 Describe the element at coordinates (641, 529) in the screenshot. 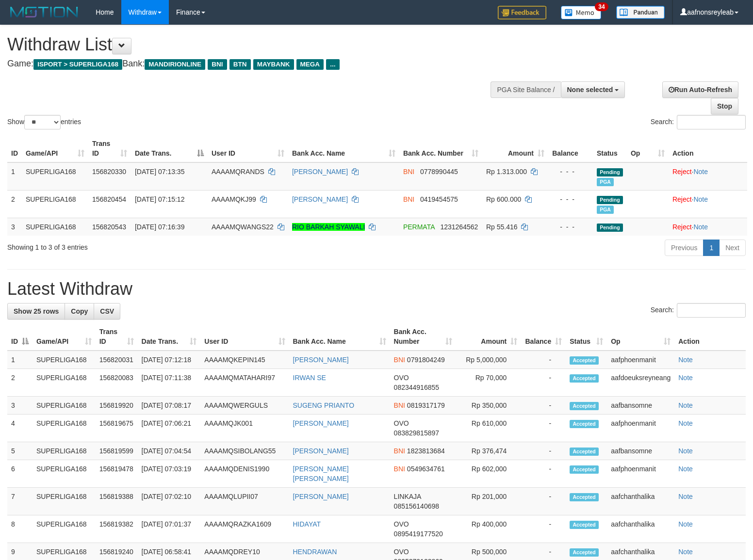

I see `td: aafchanthalika` at that location.